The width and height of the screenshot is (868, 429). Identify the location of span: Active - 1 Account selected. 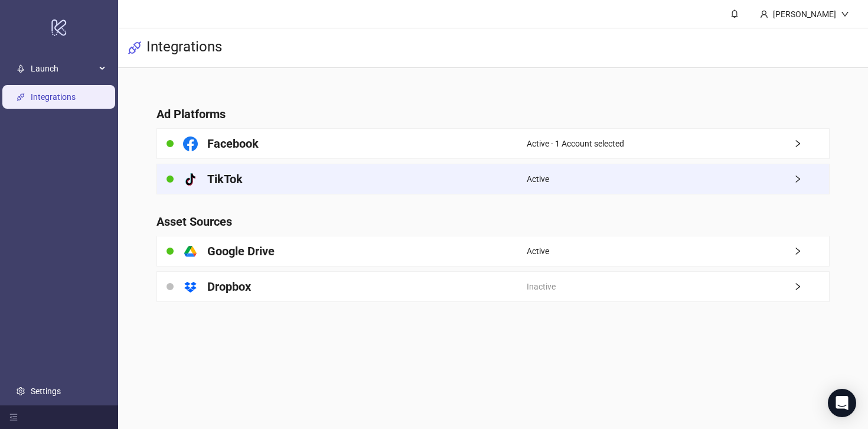
(575, 144).